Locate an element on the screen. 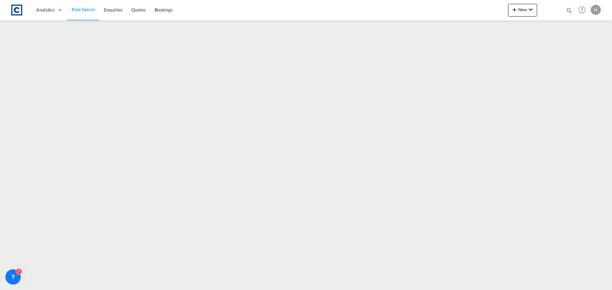 The image size is (612, 290). span: Rate Search is located at coordinates (83, 9).